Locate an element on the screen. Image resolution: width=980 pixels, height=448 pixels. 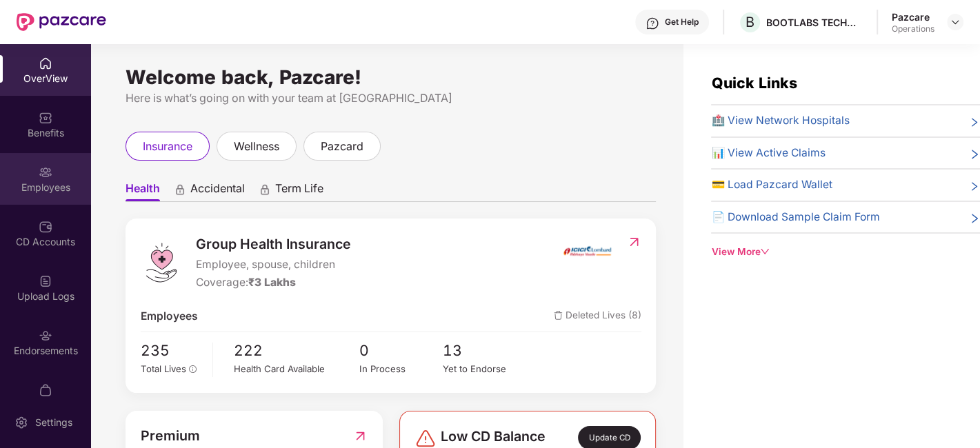
div: BOOTLABS TECHNOLOGIES PRIVATE LIMITED is located at coordinates (814, 22).